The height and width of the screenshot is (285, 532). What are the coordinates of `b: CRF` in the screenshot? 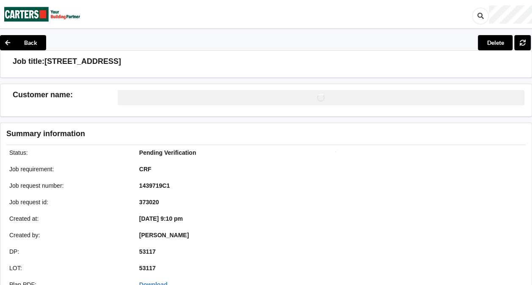 It's located at (145, 169).